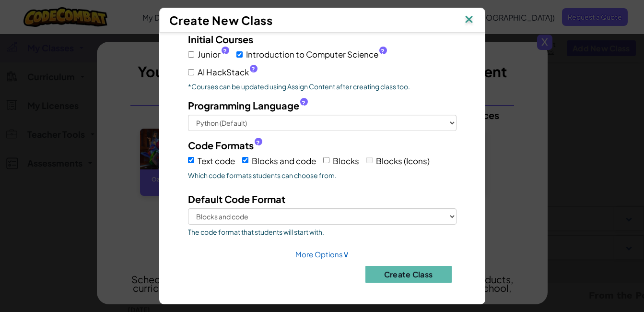  I want to click on button: Create Class, so click(409, 274).